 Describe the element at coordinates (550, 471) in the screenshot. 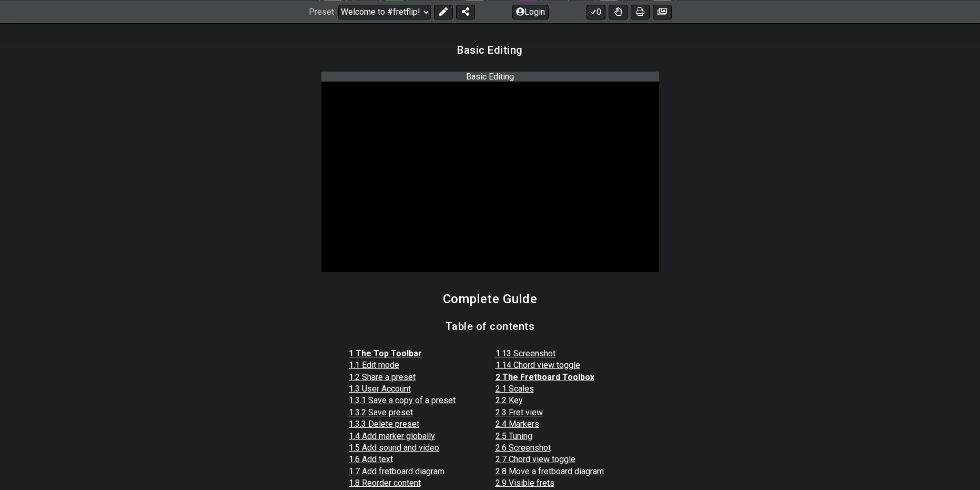

I see `a: 2.8 Move a fretboard diagram` at that location.